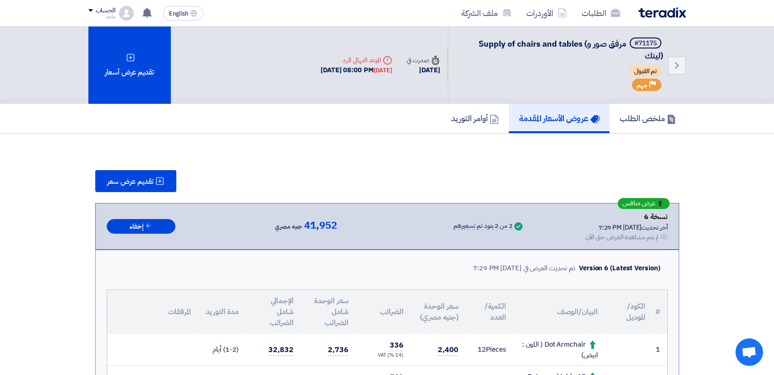 The width and height of the screenshot is (774, 375). What do you see at coordinates (647, 118) in the screenshot?
I see `h5: ملخص الطلب` at bounding box center [647, 118].